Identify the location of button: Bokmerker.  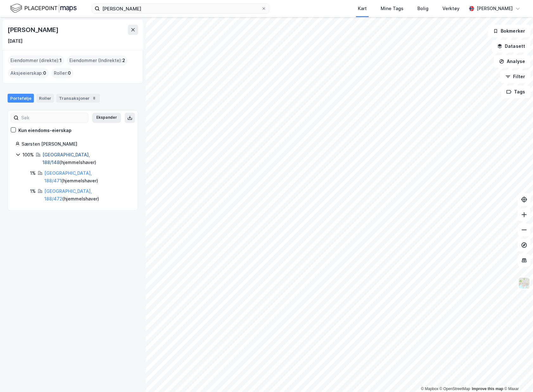
(509, 31).